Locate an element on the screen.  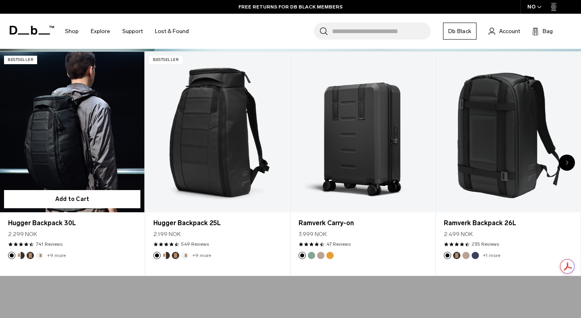
a: 549 reviews is located at coordinates (195, 244).